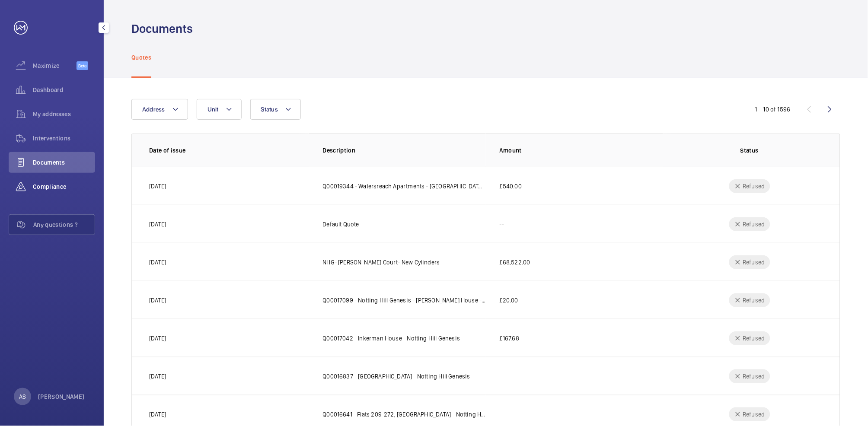  What do you see at coordinates (154, 110) in the screenshot?
I see `span: Address` at bounding box center [154, 110].